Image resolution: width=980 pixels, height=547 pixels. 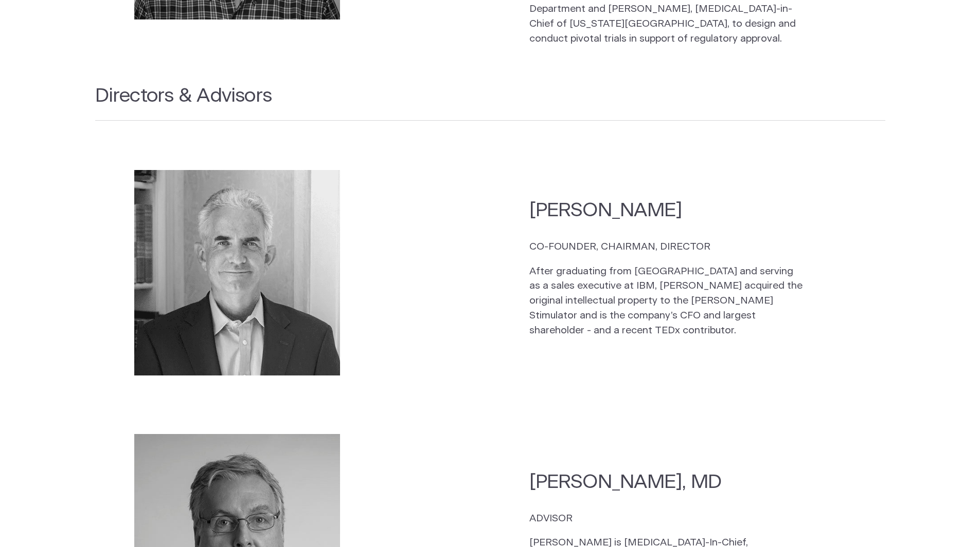 I want to click on p: CO-FOUNDER, CHAIRMAN, DIRECTOR, so click(x=667, y=247).